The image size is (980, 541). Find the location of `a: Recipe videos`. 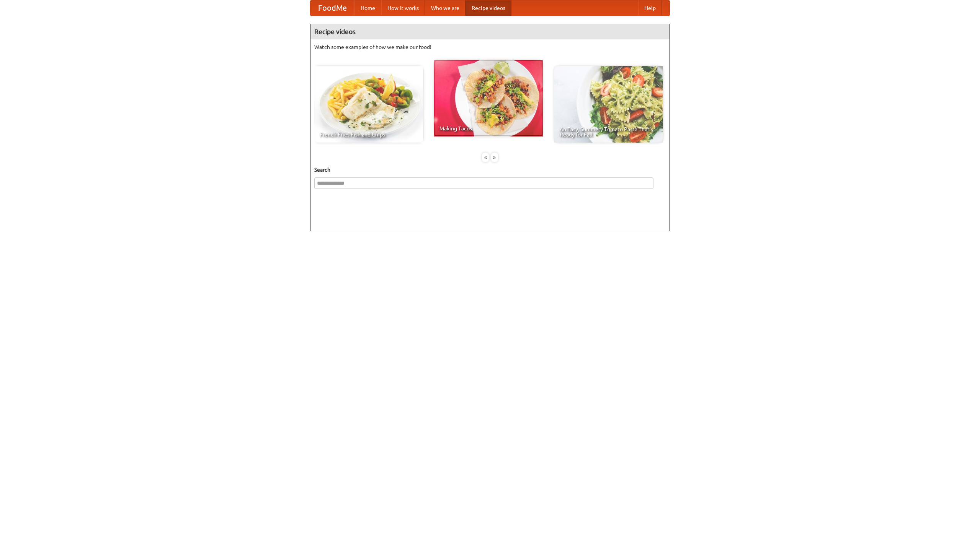

a: Recipe videos is located at coordinates (489, 8).